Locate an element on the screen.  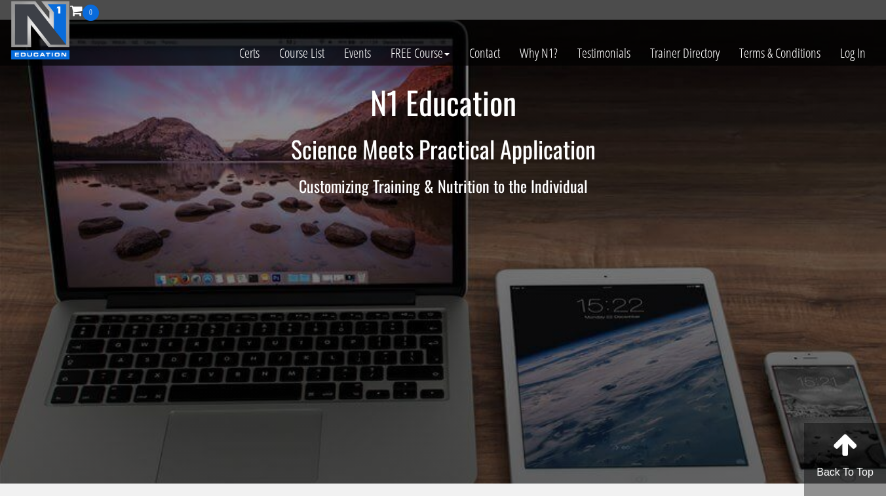
a: Terms & Conditions is located at coordinates (780, 53).